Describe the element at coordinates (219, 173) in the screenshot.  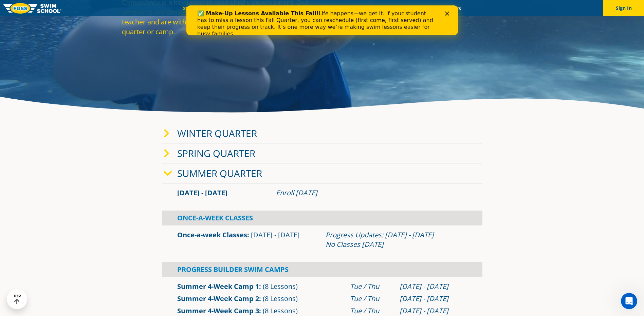
I see `a: Summer Quarter` at that location.